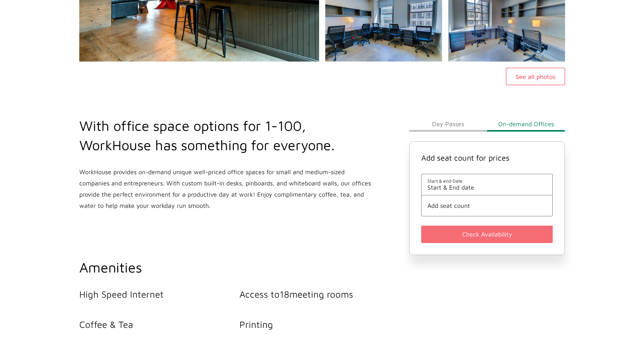 Image resolution: width=644 pixels, height=341 pixels. I want to click on button: Check Availability, so click(487, 234).